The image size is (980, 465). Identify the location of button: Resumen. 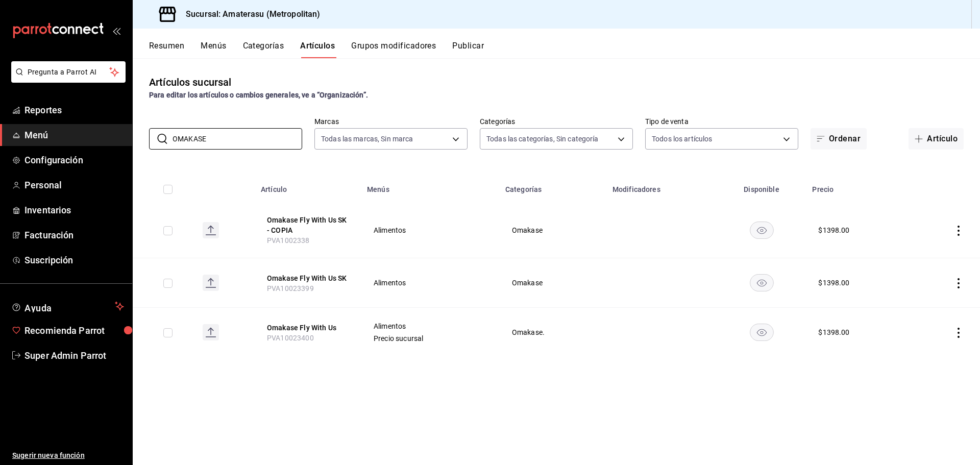
(166, 49).